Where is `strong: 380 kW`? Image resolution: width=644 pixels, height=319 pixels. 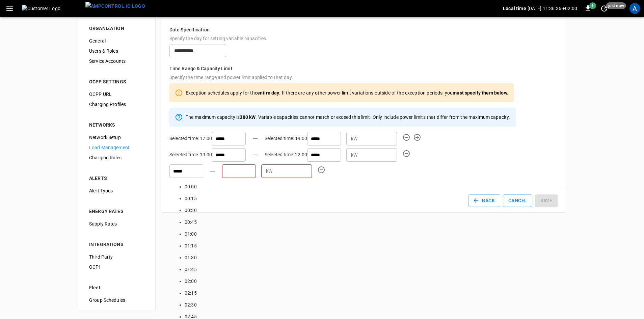 strong: 380 kW is located at coordinates (248, 117).